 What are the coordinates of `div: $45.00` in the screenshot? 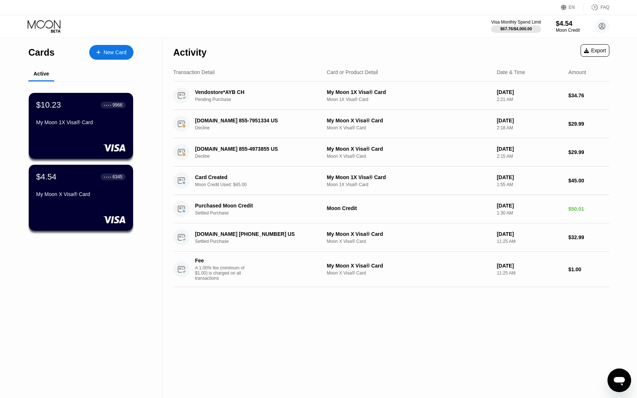 It's located at (588, 181).